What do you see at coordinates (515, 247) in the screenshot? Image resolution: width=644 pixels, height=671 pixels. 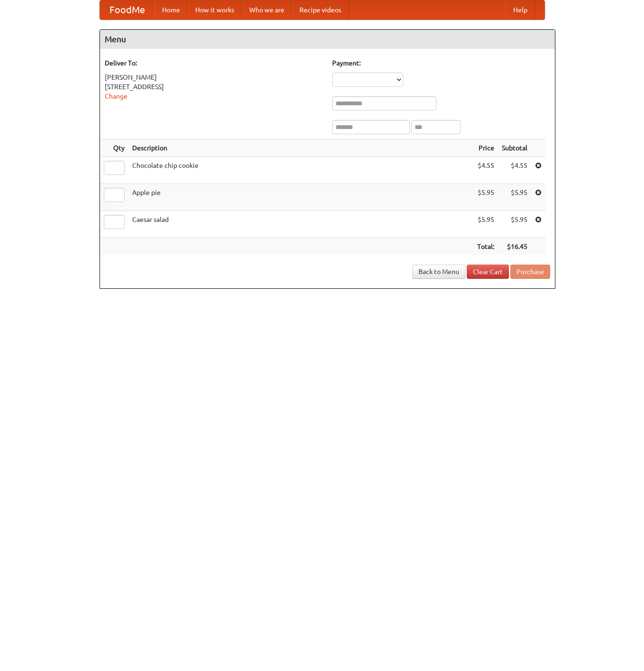 I see `th: $16.45` at bounding box center [515, 247].